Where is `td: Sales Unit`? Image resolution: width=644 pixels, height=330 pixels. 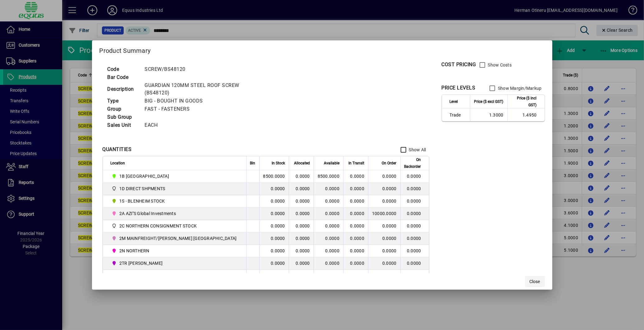 td: Sales Unit is located at coordinates (123, 125).